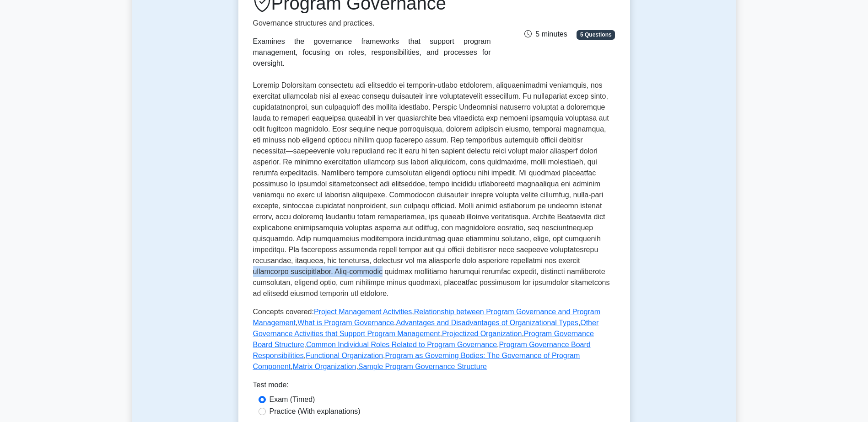 This screenshot has height=422, width=868. I want to click on a: What is Program Governance, so click(345, 323).